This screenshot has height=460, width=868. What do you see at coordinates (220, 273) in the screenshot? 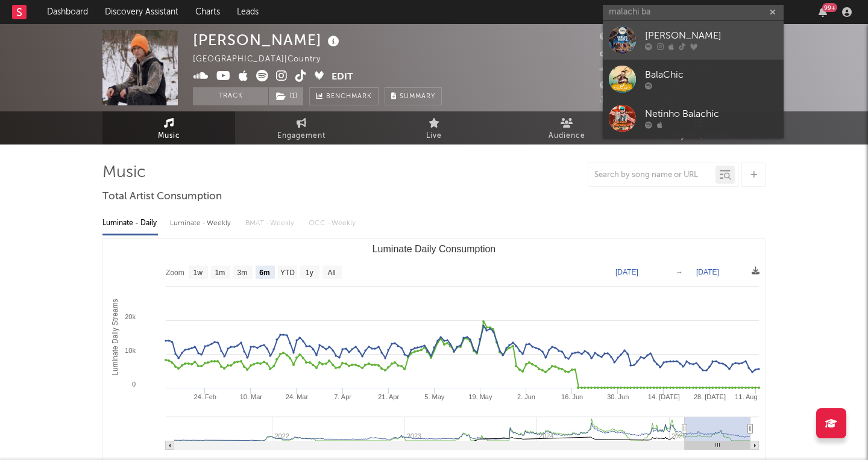
I see `text: 1m` at bounding box center [220, 273].